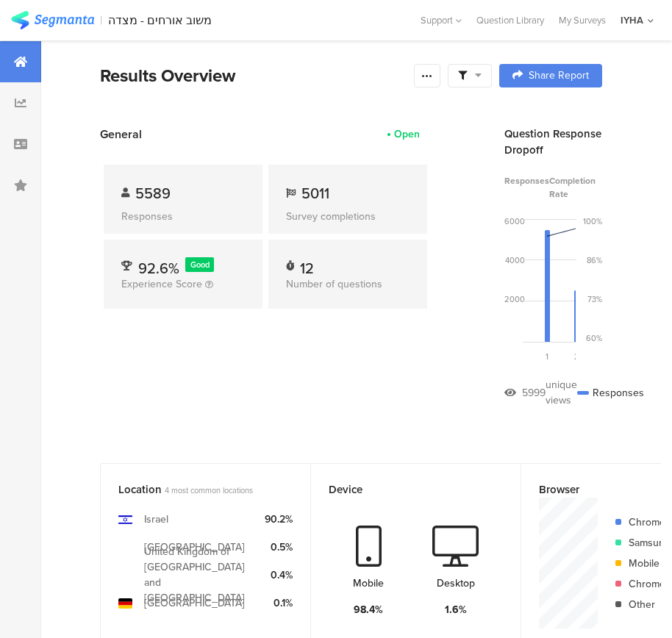  What do you see at coordinates (278, 519) in the screenshot?
I see `div: 90.2%` at bounding box center [278, 519].